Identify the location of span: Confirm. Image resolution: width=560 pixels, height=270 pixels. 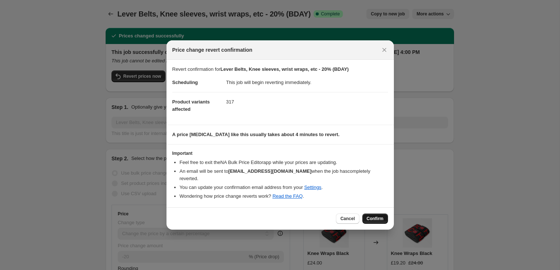
(375, 218).